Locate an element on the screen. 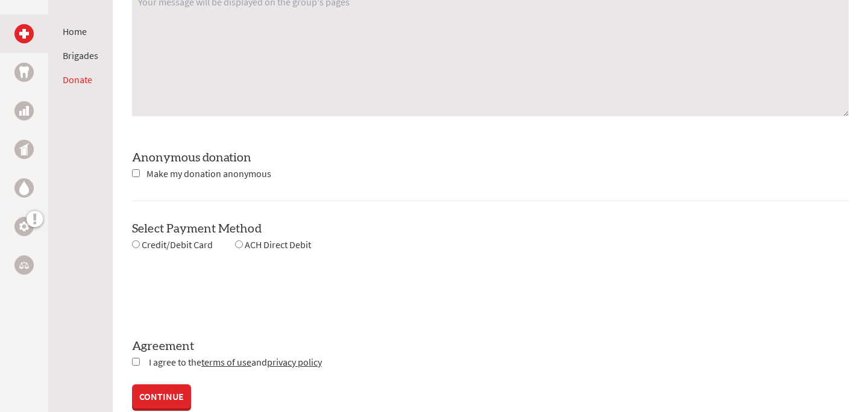  a: Water is located at coordinates (24, 188).